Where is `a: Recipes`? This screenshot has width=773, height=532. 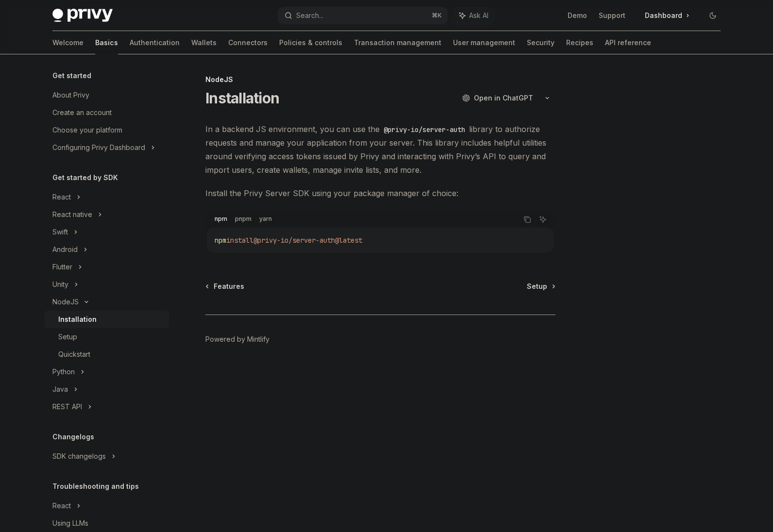
a: Recipes is located at coordinates (580, 43).